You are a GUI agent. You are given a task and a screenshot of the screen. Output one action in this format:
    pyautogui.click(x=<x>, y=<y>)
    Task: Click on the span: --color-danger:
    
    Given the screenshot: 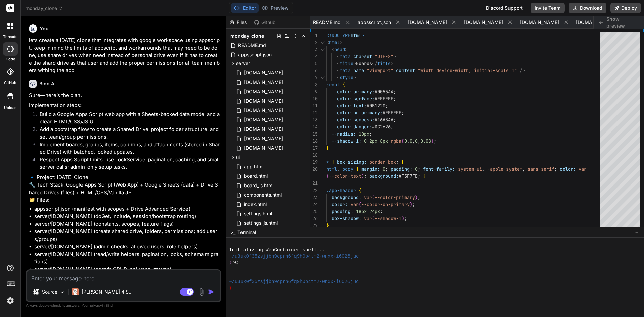 What is the action you would take?
    pyautogui.click(x=352, y=127)
    